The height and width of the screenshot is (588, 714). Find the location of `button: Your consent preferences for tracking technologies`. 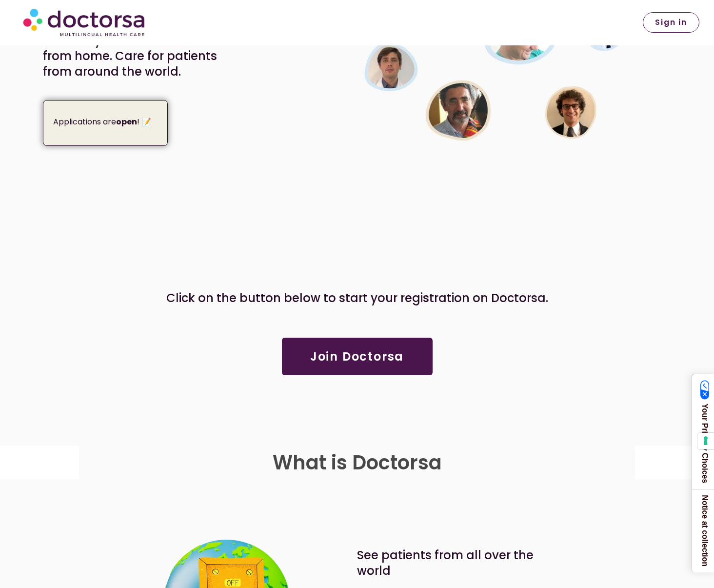

button: Your consent preferences for tracking technologies is located at coordinates (706, 441).